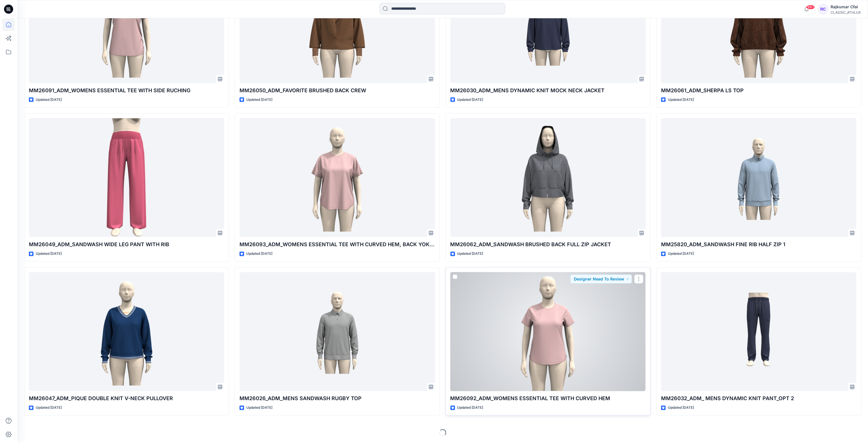 The width and height of the screenshot is (868, 443). I want to click on p: MM26062_ADM_SANDWASH BRUSHED BACK FULL ZIP JACKET, so click(548, 245).